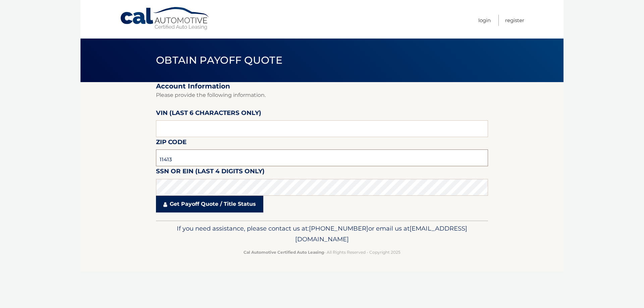 This screenshot has height=308, width=644. What do you see at coordinates (322, 234) in the screenshot?
I see `p: If you need assistance, please contact us at: or email us at` at bounding box center [322, 234].